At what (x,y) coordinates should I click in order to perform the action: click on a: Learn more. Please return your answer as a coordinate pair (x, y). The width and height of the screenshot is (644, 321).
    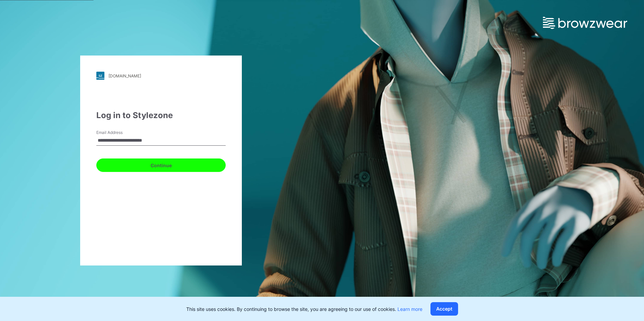
    Looking at the image, I should click on (410, 308).